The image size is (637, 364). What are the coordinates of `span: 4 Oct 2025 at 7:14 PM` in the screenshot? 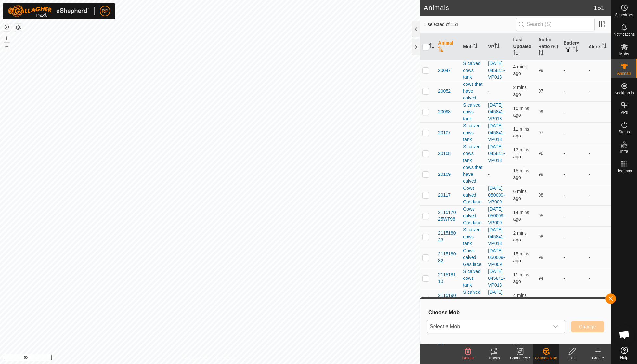 It's located at (521, 278).